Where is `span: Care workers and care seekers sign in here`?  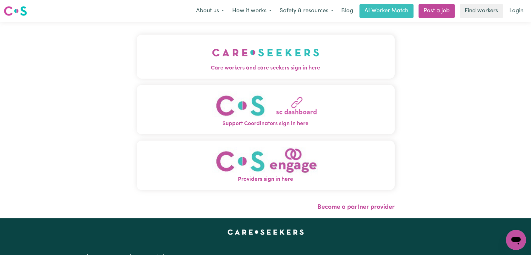
span: Care workers and care seekers sign in here is located at coordinates (266, 68).